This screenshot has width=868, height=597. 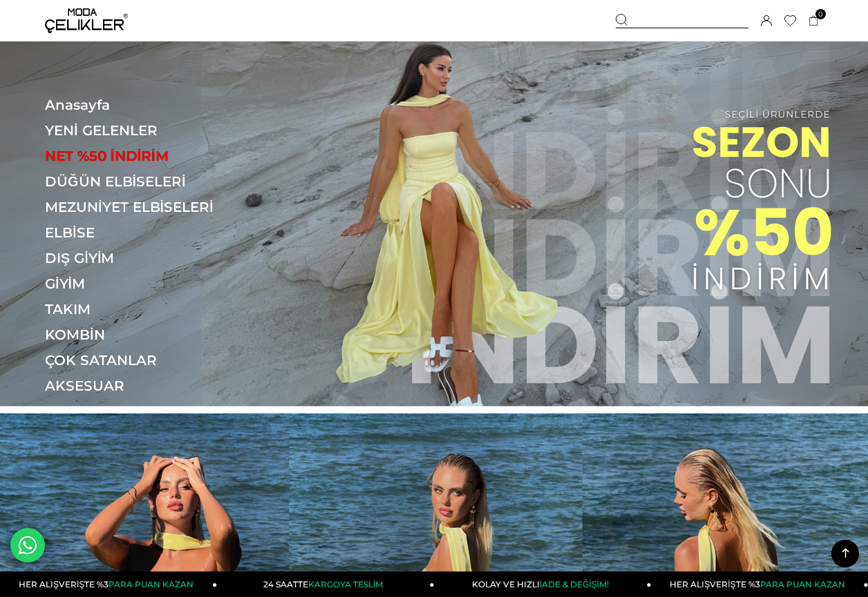 What do you see at coordinates (140, 361) in the screenshot?
I see `a: ÇOK SATANLAR` at bounding box center [140, 361].